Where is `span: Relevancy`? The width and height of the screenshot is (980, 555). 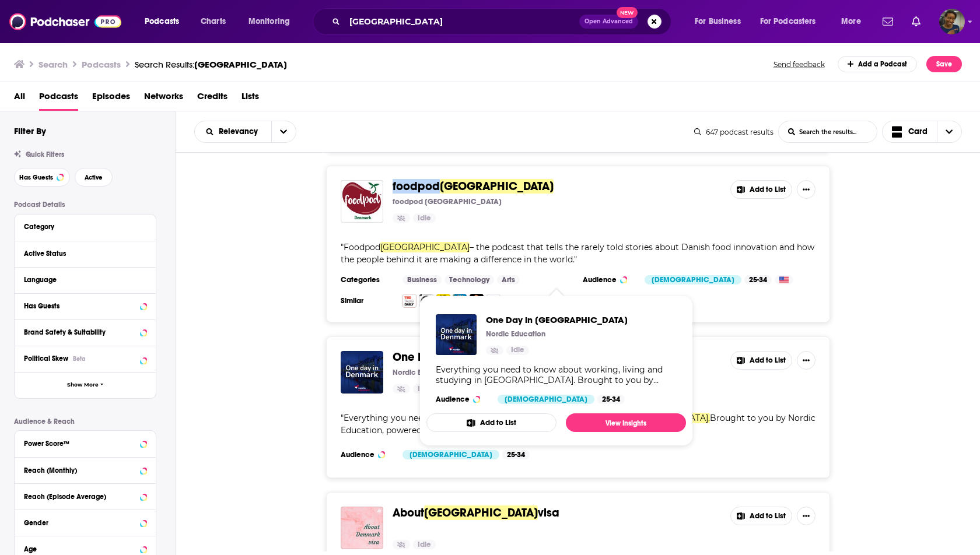
span: Relevancy is located at coordinates (240, 132).